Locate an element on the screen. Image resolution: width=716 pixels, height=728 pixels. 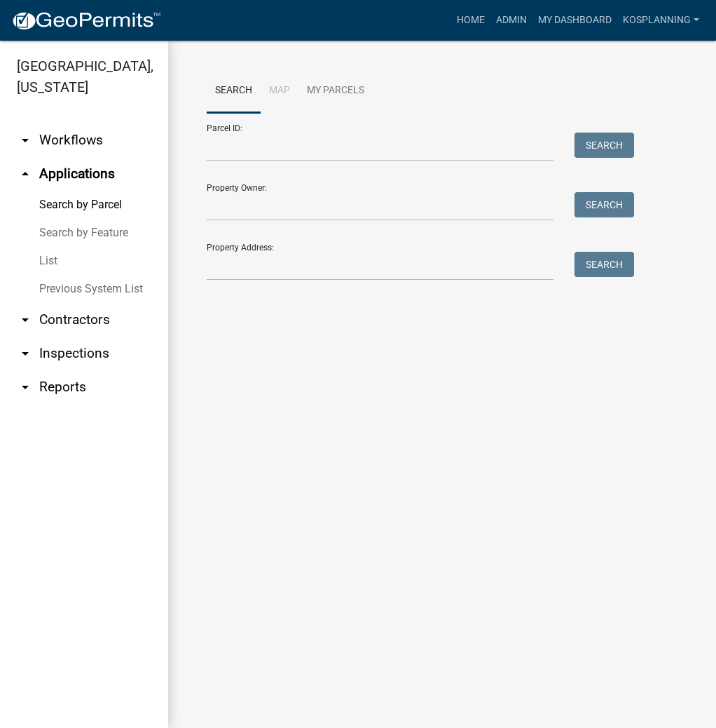
a: Search is located at coordinates (233, 91).